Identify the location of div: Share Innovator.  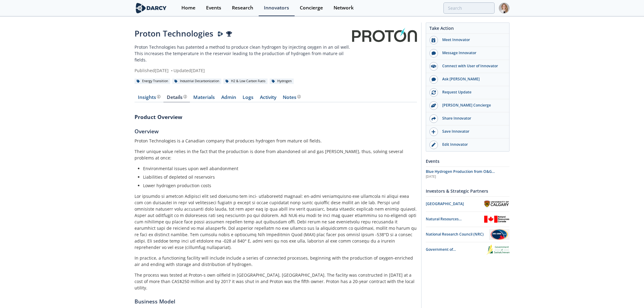
(472, 119).